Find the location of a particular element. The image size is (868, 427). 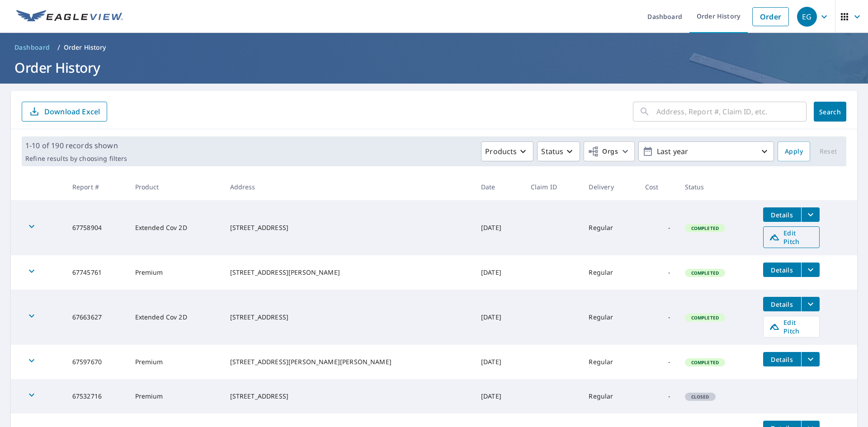

button: detailsBtn-67745761 is located at coordinates (782, 270).